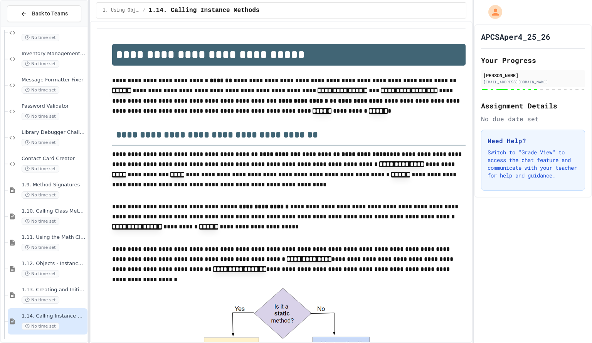 This screenshot has width=592, height=343. I want to click on h2: Assignment Details, so click(533, 106).